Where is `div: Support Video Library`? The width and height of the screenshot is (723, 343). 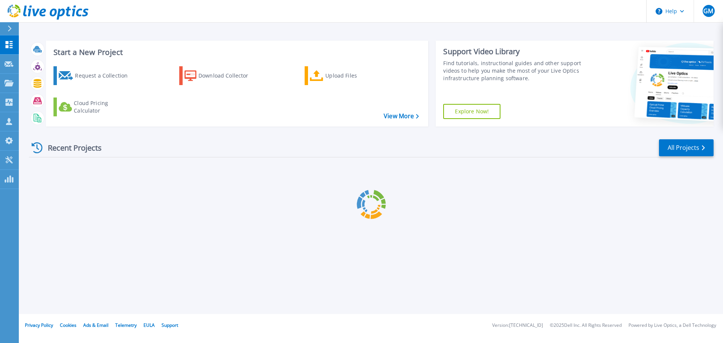
div: Support Video Library is located at coordinates (514, 52).